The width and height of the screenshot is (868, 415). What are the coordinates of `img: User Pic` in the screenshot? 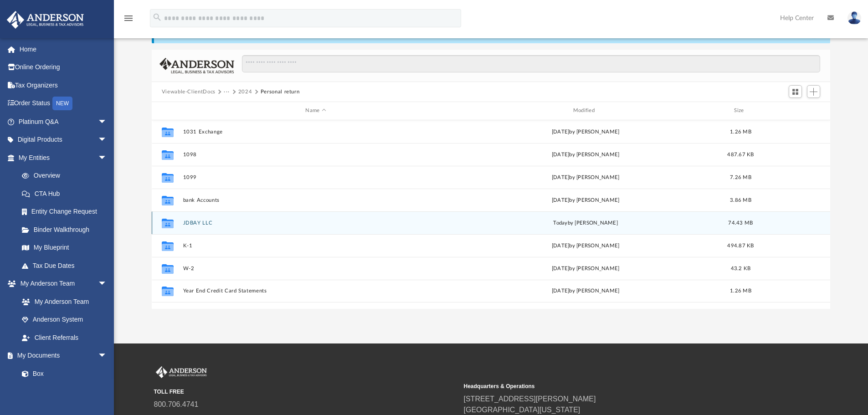 It's located at (855, 18).